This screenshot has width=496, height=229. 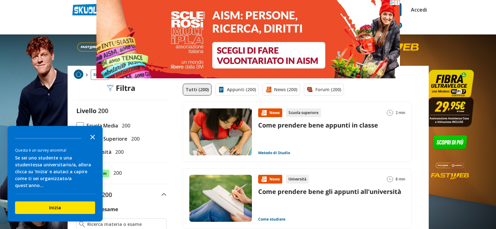 I want to click on span: Ricerca, so click(x=100, y=74).